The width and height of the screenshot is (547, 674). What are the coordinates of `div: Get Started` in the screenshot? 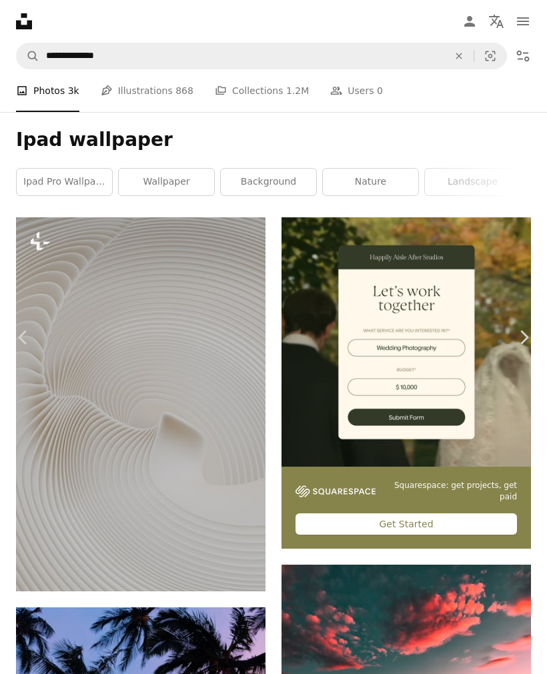 It's located at (406, 524).